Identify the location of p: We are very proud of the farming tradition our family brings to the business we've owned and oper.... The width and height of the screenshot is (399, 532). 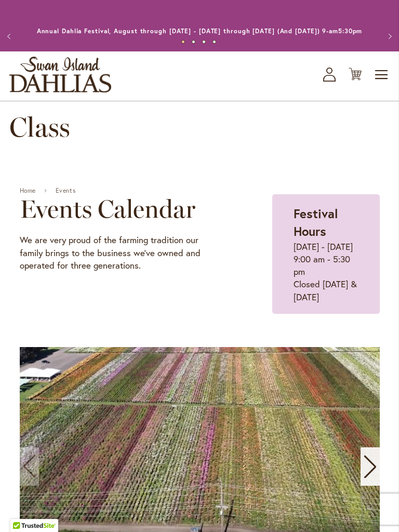
(120, 253).